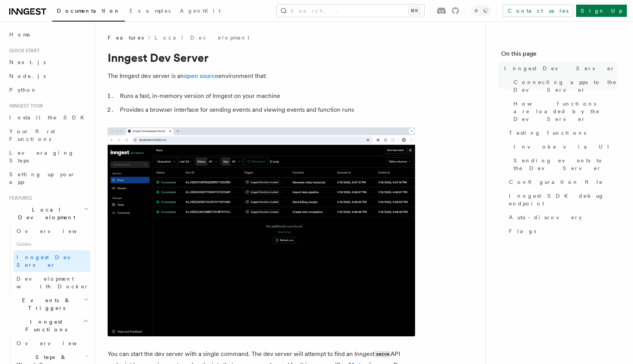 This screenshot has width=633, height=364. I want to click on button: Inngest Functions, so click(48, 326).